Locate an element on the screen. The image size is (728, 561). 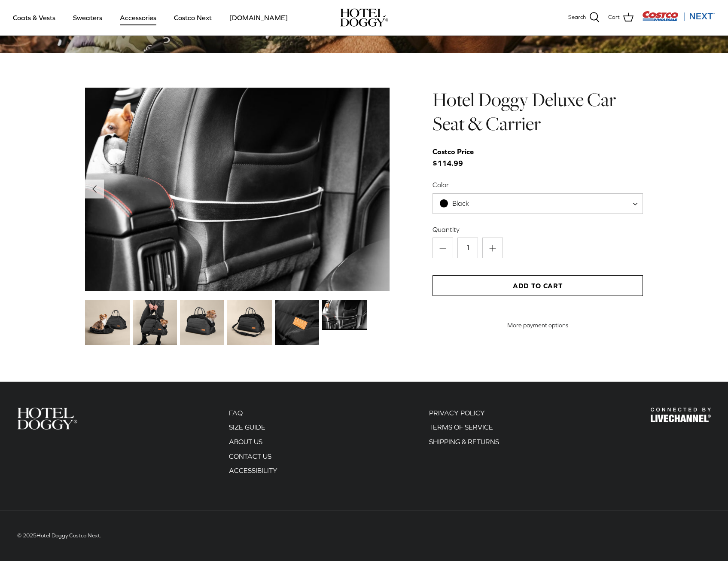
a: CONTACT US is located at coordinates (250, 456).